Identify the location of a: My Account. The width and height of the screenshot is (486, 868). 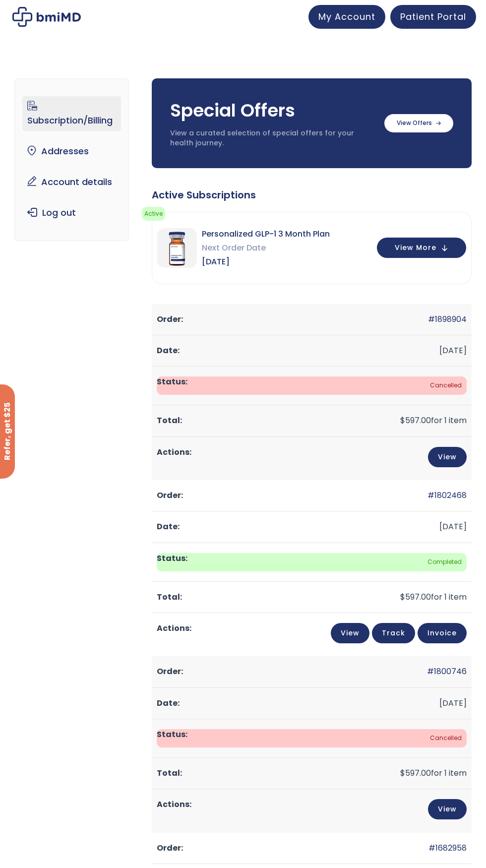
(346, 17).